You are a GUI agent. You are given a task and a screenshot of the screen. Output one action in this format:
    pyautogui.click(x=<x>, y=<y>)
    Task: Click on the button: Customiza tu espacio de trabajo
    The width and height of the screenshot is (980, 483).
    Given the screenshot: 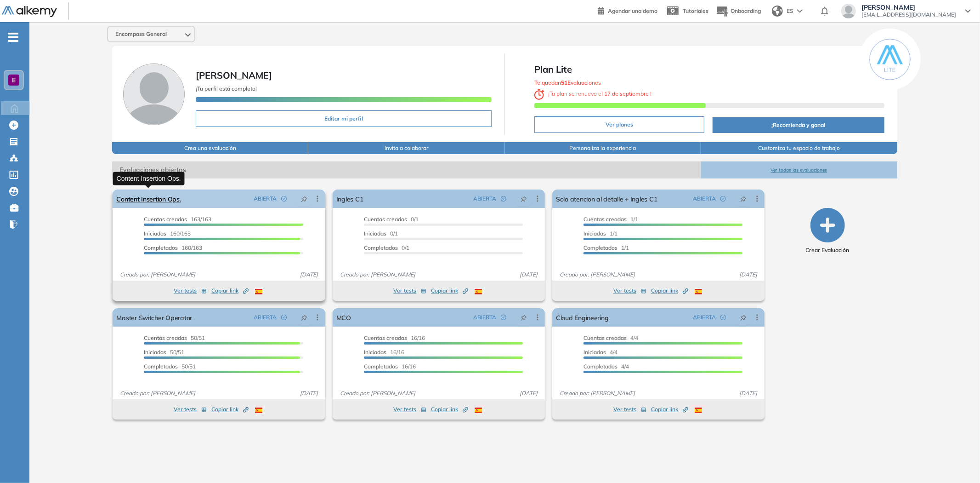 What is the action you would take?
    pyautogui.click(x=799, y=148)
    